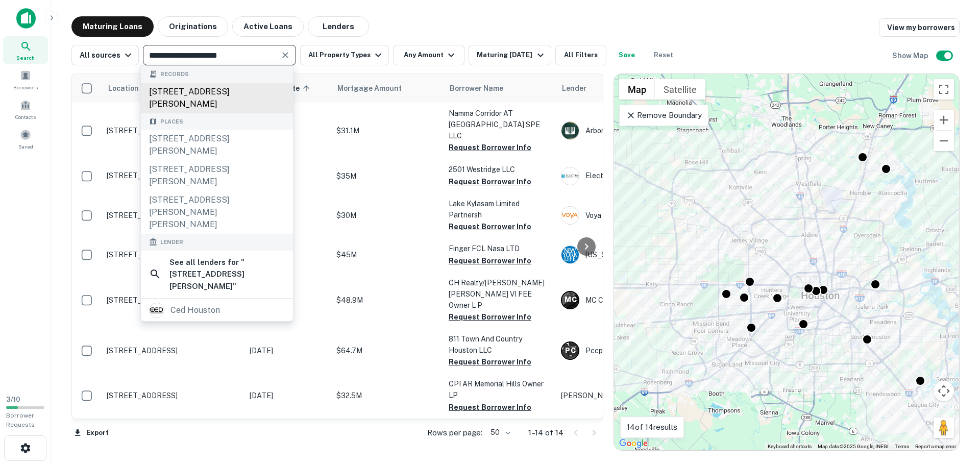 Image resolution: width=980 pixels, height=465 pixels. What do you see at coordinates (387, 131) in the screenshot?
I see `p: $31.1M` at bounding box center [387, 131].